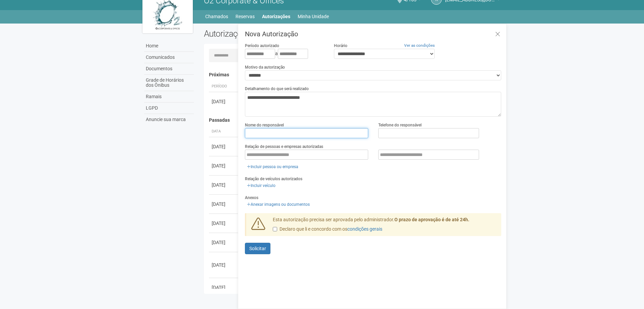  What do you see at coordinates (284, 54) in the screenshot?
I see `div: a` at bounding box center [284, 54].